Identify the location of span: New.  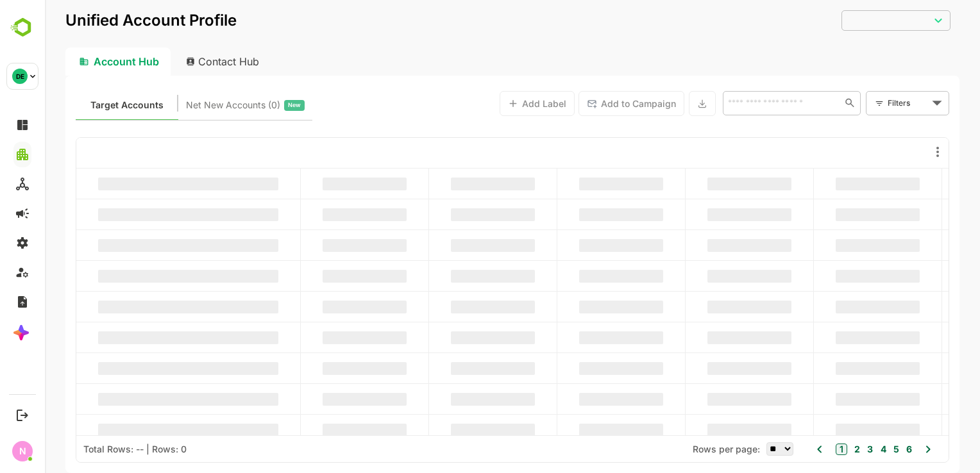
(249, 106).